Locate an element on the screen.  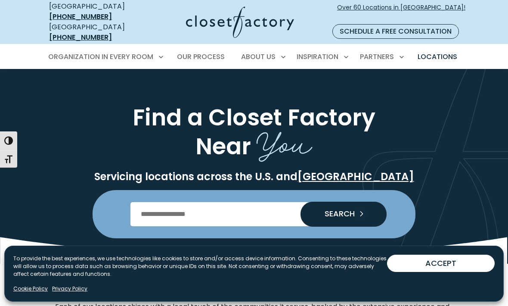
span: You is located at coordinates (284, 140).